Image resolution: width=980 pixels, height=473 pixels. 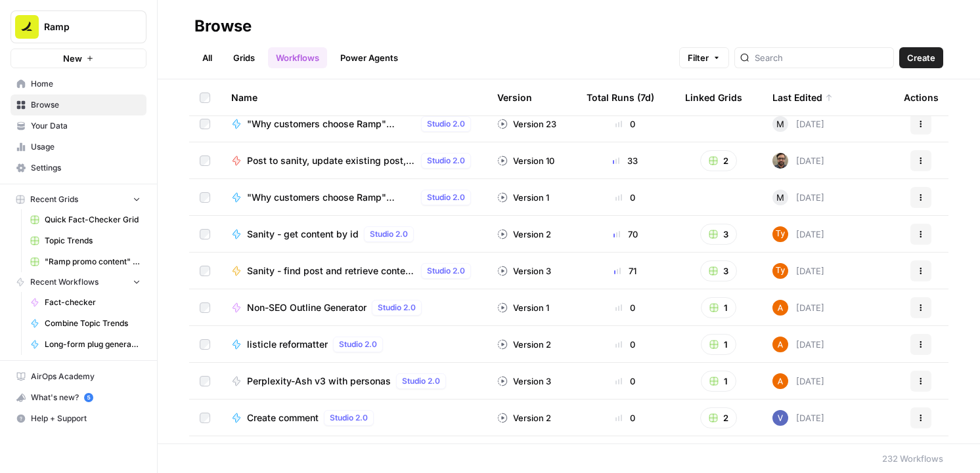 I want to click on span: Fact-checker, so click(x=93, y=303).